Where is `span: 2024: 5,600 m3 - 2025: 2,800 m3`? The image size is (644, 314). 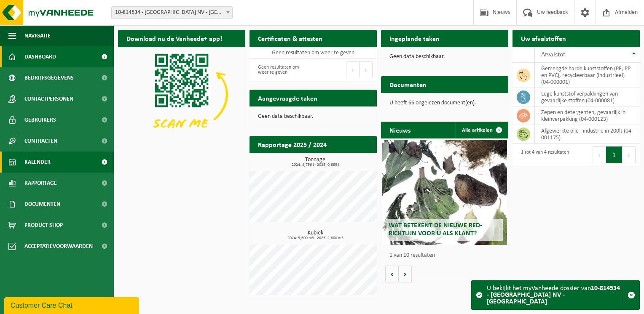 span: 2024: 5,600 m3 - 2025: 2,800 m3 is located at coordinates (315, 238).